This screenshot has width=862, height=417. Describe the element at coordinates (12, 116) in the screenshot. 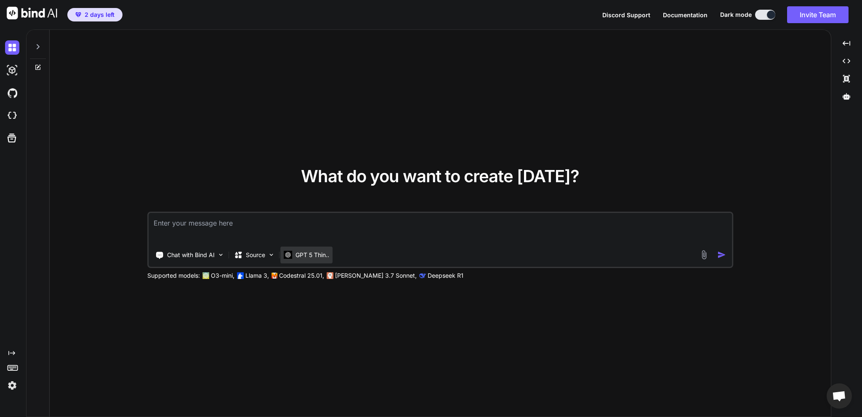

I see `img: cloudideIcon` at that location.